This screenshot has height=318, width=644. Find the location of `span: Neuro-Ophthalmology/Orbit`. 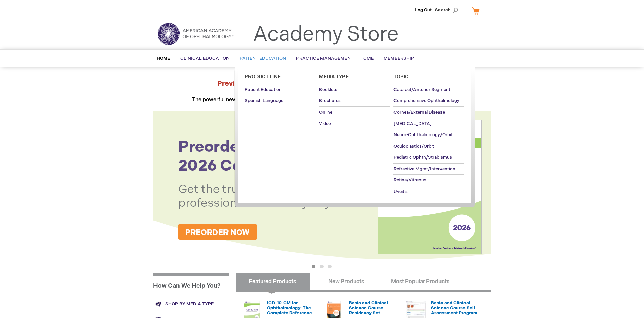

span: Neuro-Ophthalmology/Orbit is located at coordinates (423, 135).